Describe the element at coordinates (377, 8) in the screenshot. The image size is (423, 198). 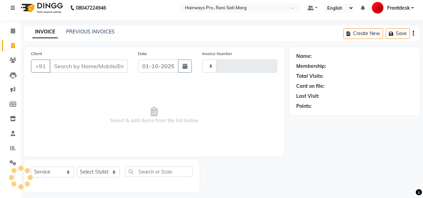
I see `img: Frontdesk` at that location.